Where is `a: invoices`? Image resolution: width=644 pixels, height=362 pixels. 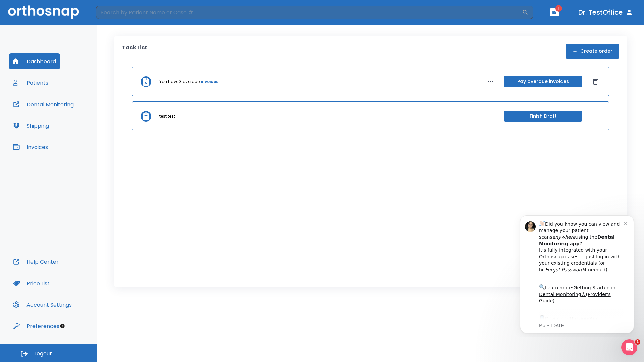 a: invoices is located at coordinates (209, 82).